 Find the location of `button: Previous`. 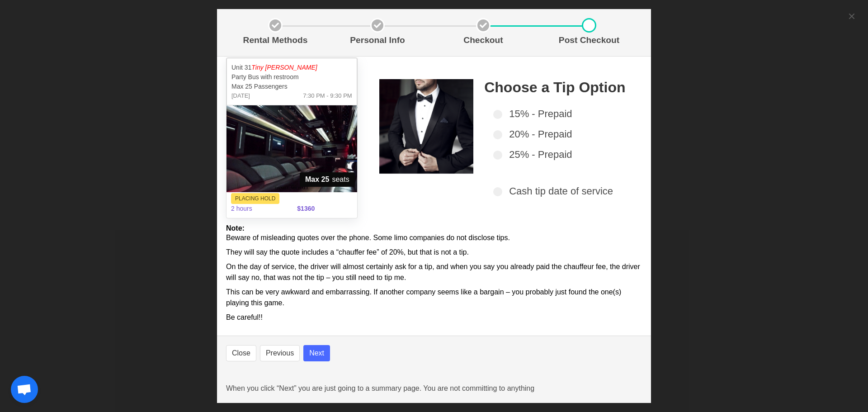

button: Previous is located at coordinates (280, 354).